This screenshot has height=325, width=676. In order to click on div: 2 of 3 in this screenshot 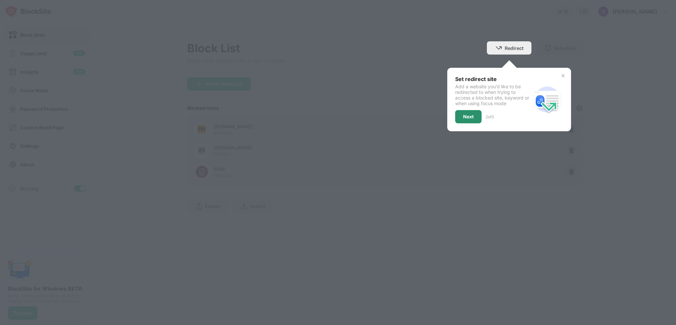, I will do `click(490, 117)`.